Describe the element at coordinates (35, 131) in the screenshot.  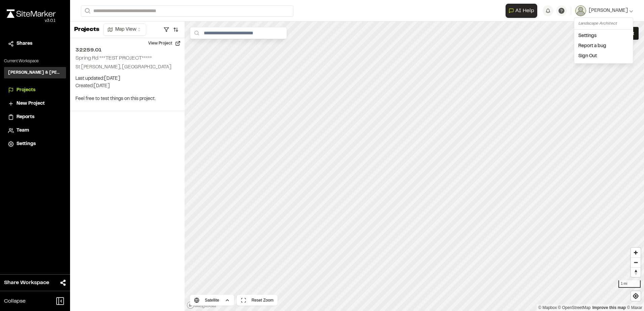
I see `a: Team` at that location.